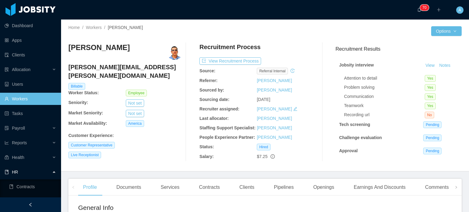 The width and height of the screenshot is (469, 212). Describe the element at coordinates (77, 86) in the screenshot. I see `span: Billable` at that location.